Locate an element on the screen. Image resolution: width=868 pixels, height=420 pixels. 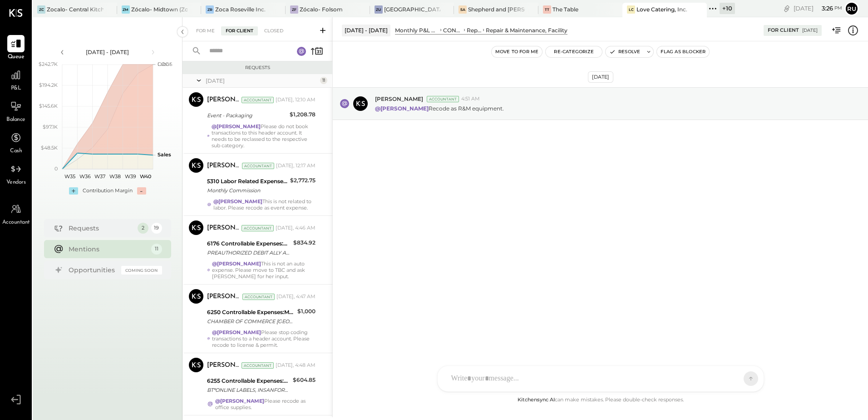
div: ZF is located at coordinates (294, 10).